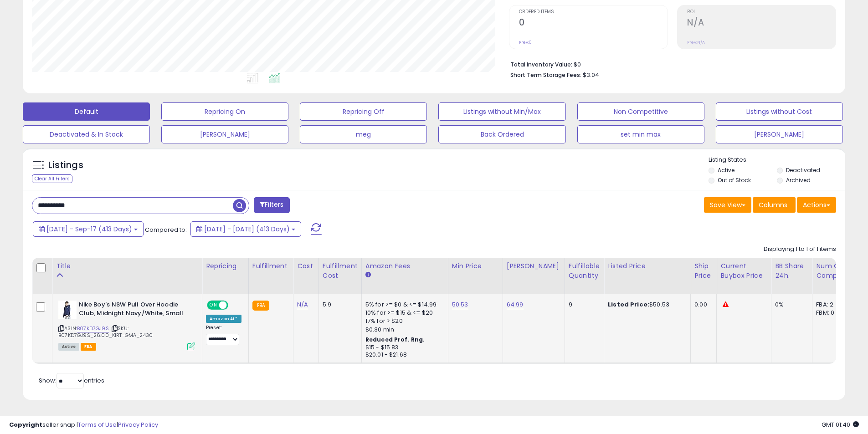 The width and height of the screenshot is (868, 434). I want to click on div: Cost, so click(306, 266).